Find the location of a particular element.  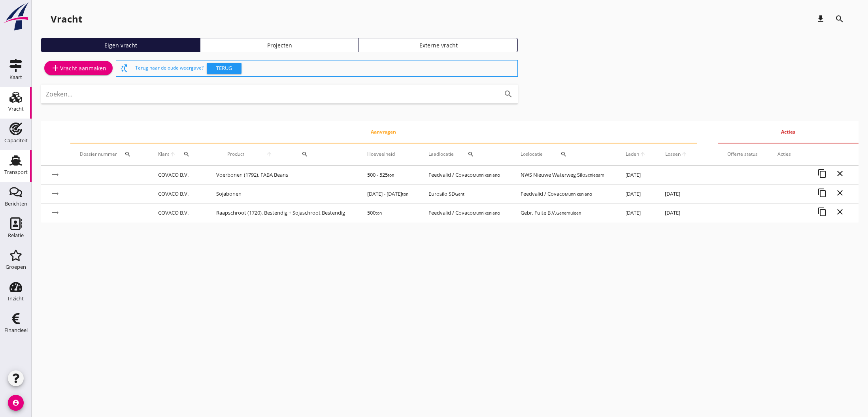

div: Financieel is located at coordinates (16, 330).